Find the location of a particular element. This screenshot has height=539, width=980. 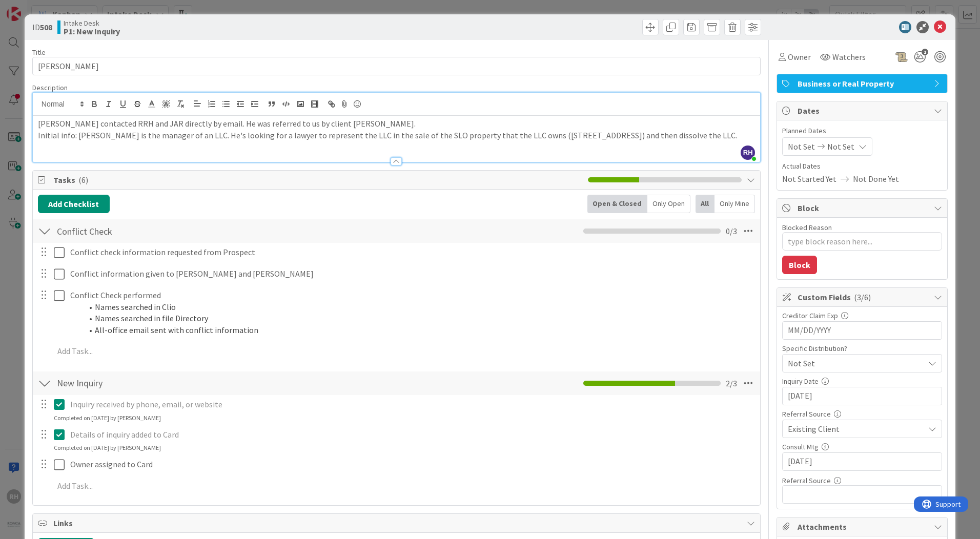

span: Links is located at coordinates (397, 523).